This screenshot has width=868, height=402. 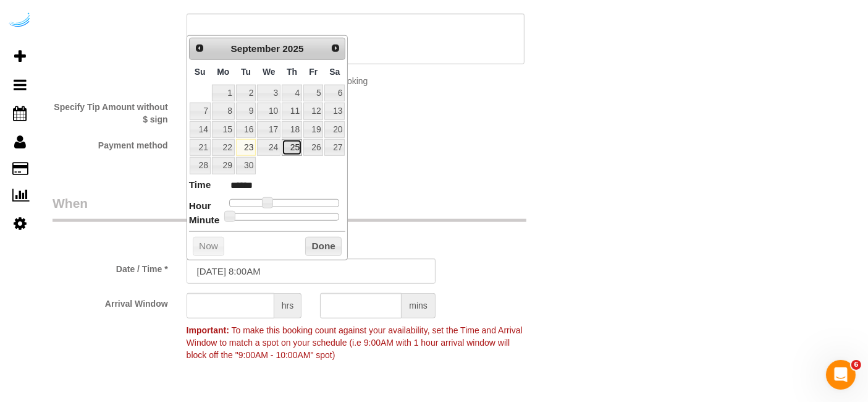 I want to click on a: 23, so click(x=246, y=147).